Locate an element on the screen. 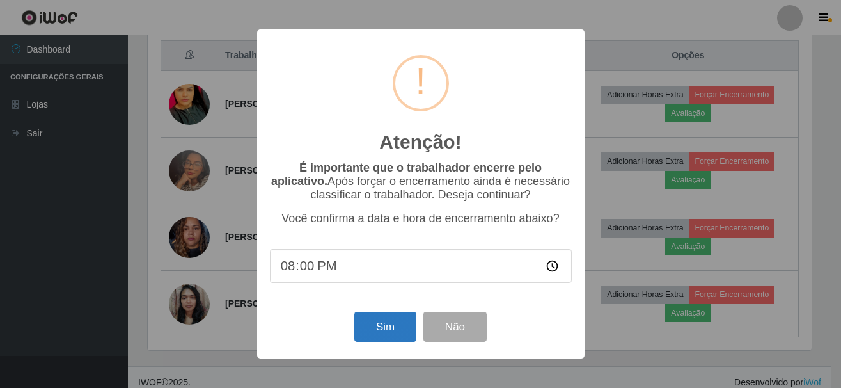 This screenshot has height=388, width=841. button: Não is located at coordinates (455, 326).